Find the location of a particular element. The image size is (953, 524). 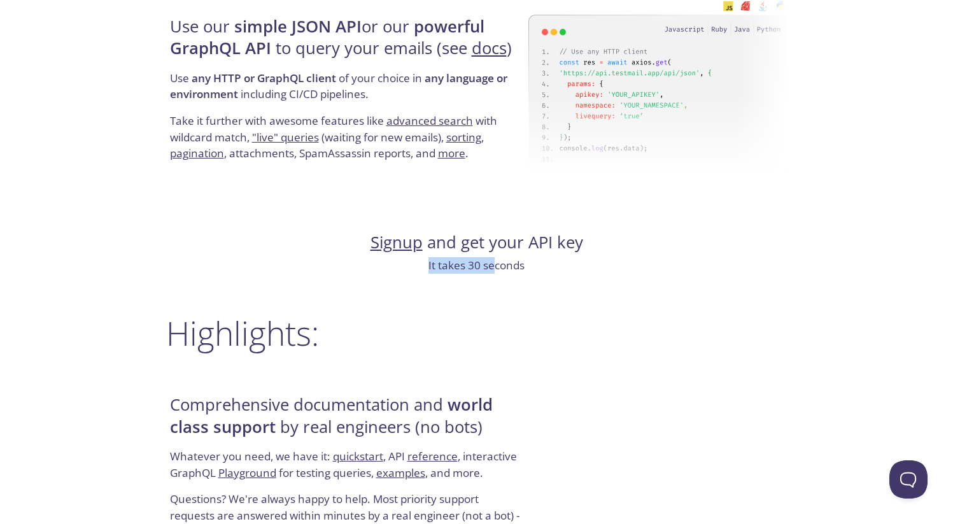

strong: simple JSON API is located at coordinates (298, 26).